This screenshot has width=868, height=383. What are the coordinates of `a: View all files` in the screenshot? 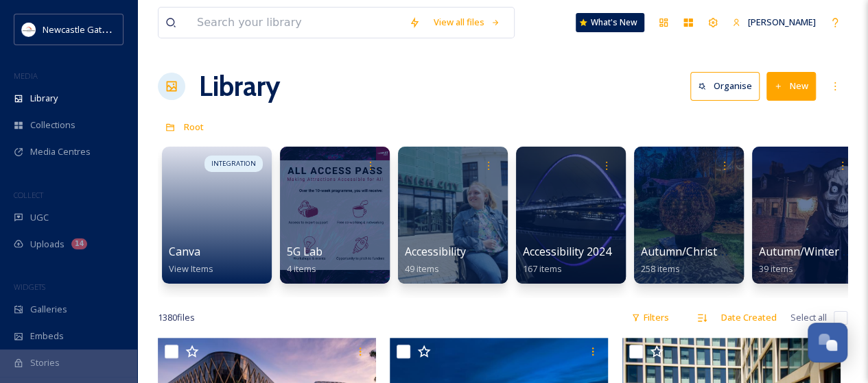 It's located at (467, 22).